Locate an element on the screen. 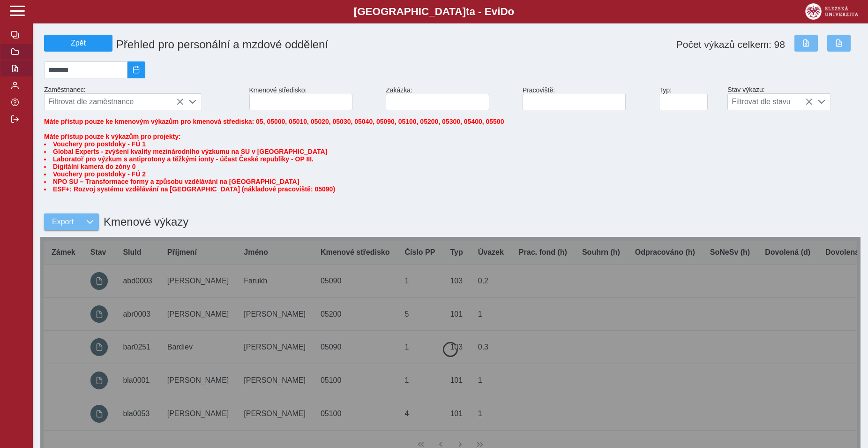 The image size is (868, 448). span: Máte přístup pouze k výkazům pro projekty: is located at coordinates (451, 163).